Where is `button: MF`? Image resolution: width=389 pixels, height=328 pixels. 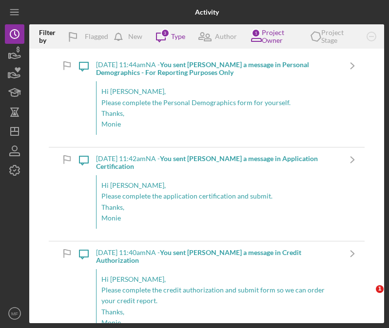 button: MF is located at coordinates (15, 314).